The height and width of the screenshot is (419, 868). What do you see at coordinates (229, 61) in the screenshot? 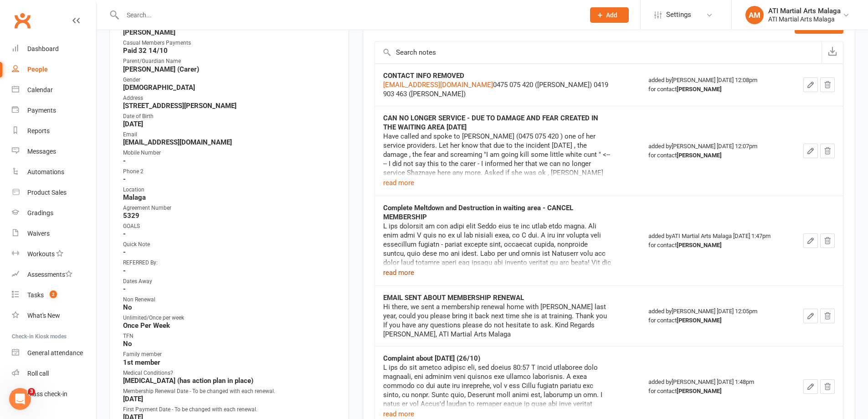
I see `div: Parent/Guardian Name` at bounding box center [229, 61].